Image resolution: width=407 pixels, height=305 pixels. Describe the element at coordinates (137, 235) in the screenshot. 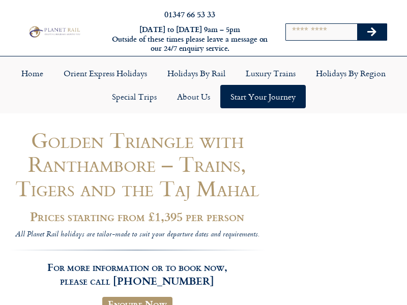

I see `i: All Planet Rail holidays are tailor-made to suit your departure dates and requirements.` at that location.